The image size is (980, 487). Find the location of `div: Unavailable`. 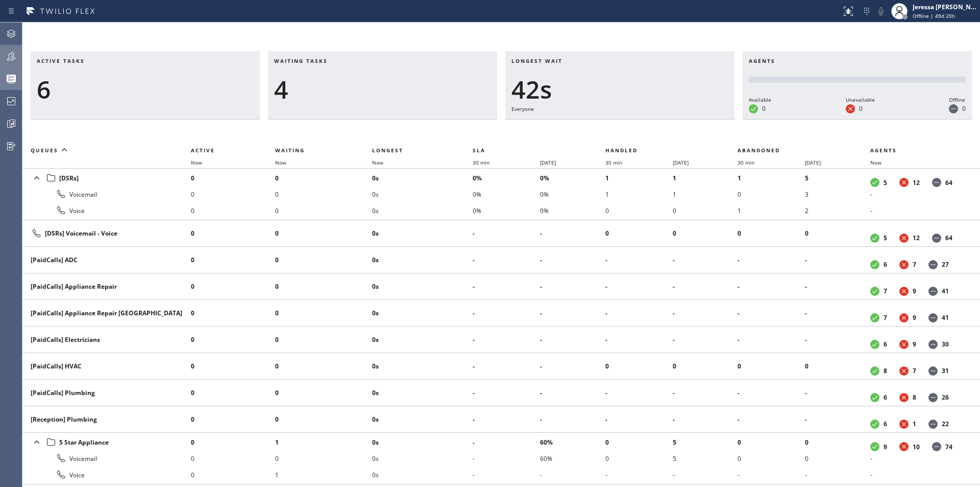

div: Unavailable is located at coordinates (860, 99).